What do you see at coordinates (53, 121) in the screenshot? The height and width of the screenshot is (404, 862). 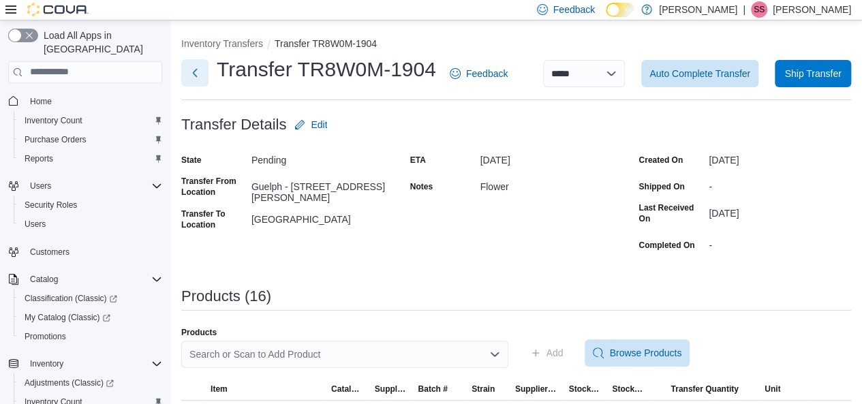 I see `a: Inventory Count` at bounding box center [53, 121].